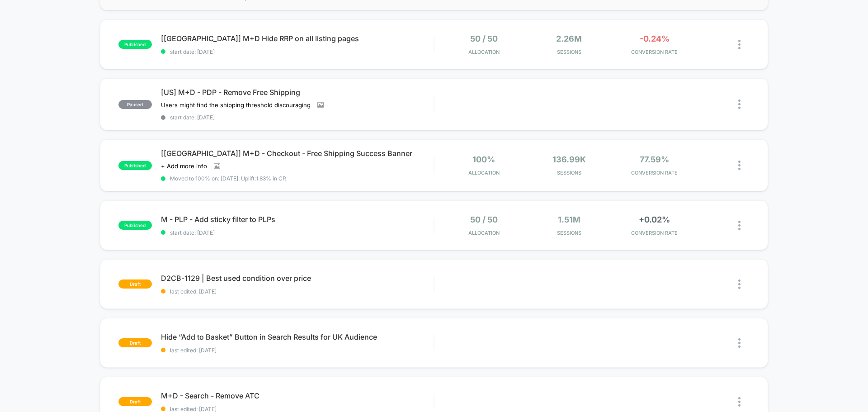 The width and height of the screenshot is (868, 412). Describe the element at coordinates (569, 219) in the screenshot. I see `span: 1.51M` at that location.